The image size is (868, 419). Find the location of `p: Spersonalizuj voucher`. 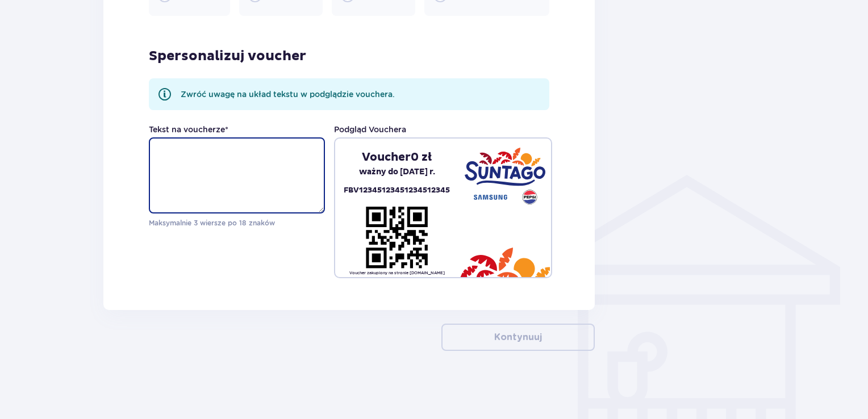

p: Spersonalizuj voucher is located at coordinates (227, 56).